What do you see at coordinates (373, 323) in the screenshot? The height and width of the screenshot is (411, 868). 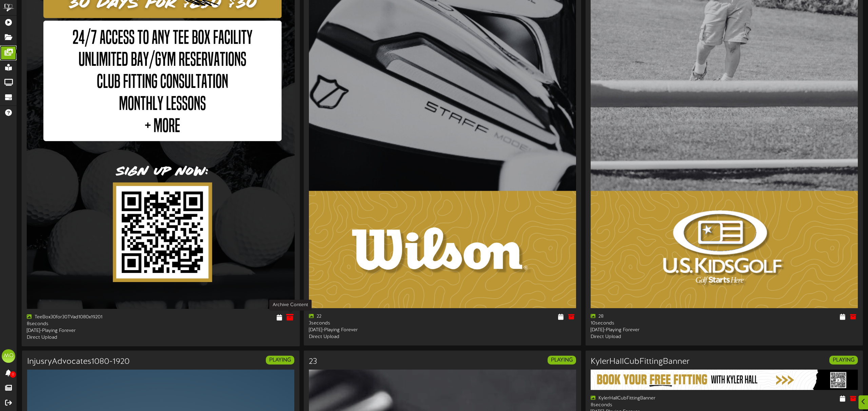 I see `div: 3 seconds` at bounding box center [373, 323].